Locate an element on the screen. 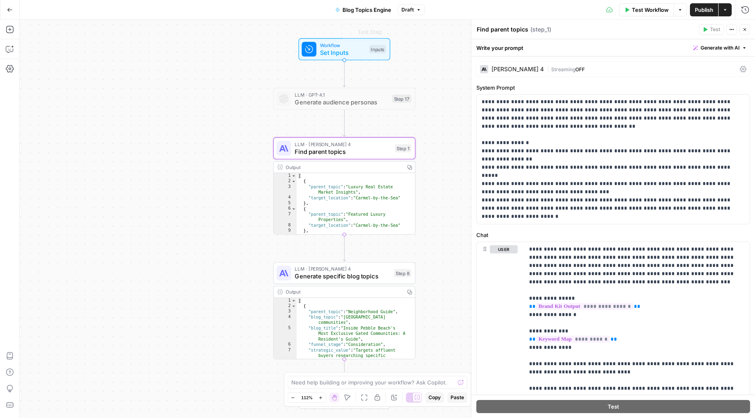  div: Step 8 is located at coordinates (403, 273).